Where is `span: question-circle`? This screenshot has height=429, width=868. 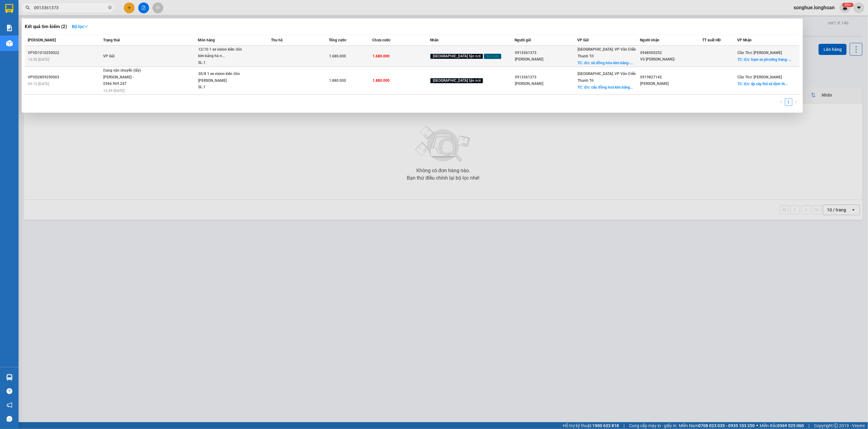
span: question-circle is located at coordinates (10, 391).